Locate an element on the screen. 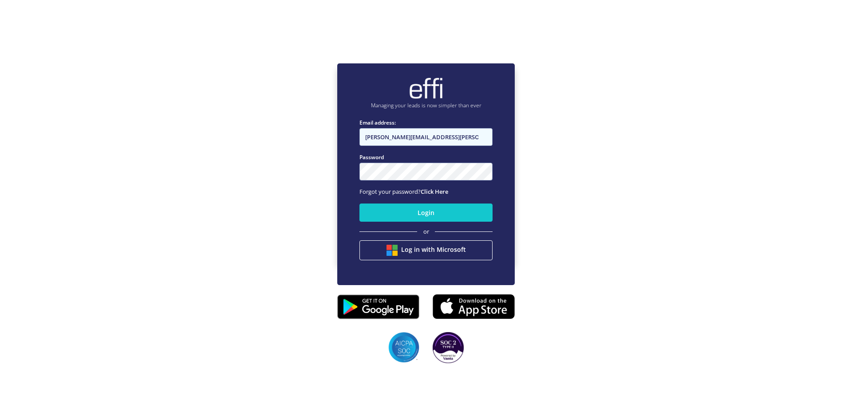 The height and width of the screenshot is (419, 852). p: Managing your leads is now simpler than ever is located at coordinates (426, 106).